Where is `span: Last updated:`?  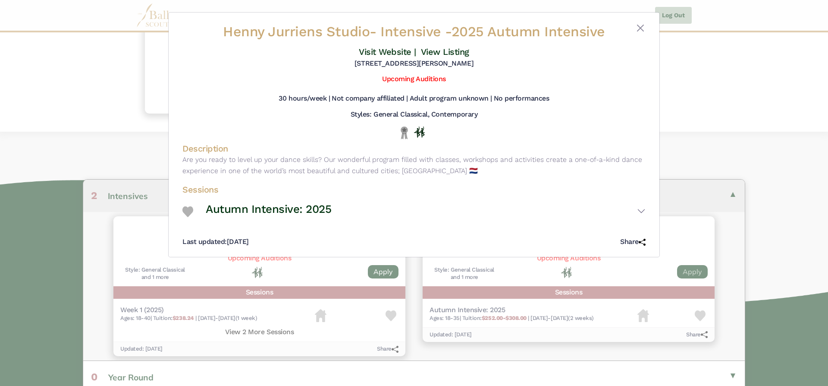
span: Last updated: is located at coordinates (204, 241).